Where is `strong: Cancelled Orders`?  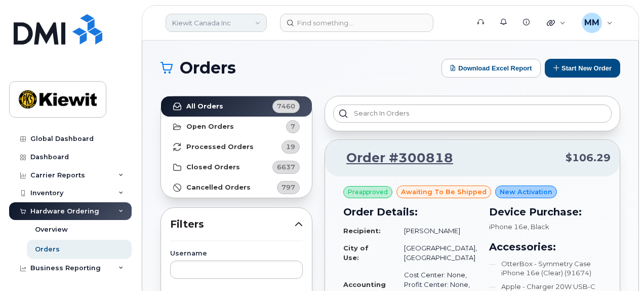 strong: Cancelled Orders is located at coordinates (218, 187).